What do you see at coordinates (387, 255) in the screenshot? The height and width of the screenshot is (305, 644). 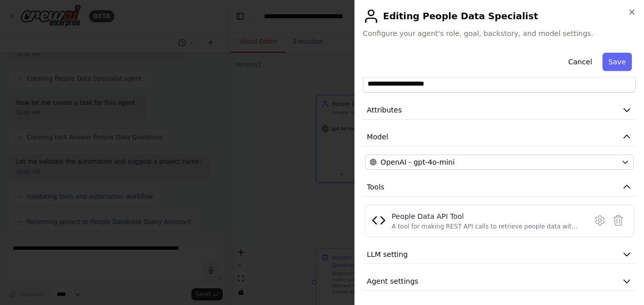 I see `span: LLM setting` at bounding box center [387, 255].